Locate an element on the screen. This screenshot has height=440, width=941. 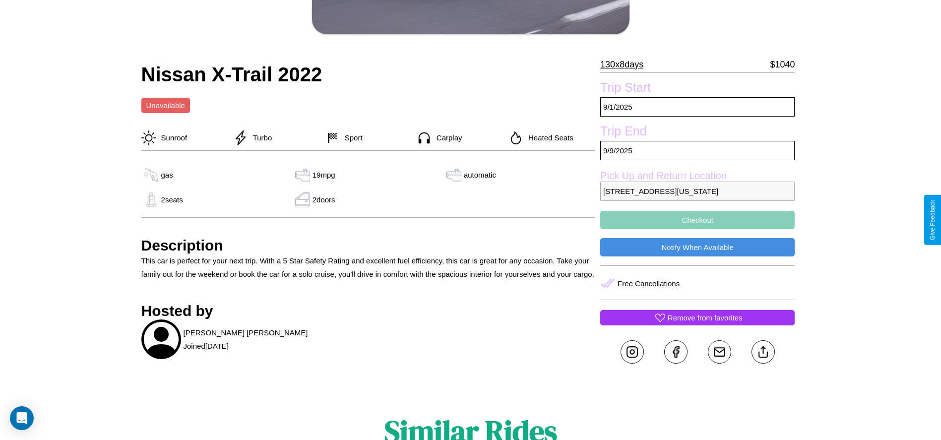
p: 2 doors is located at coordinates (324, 199).